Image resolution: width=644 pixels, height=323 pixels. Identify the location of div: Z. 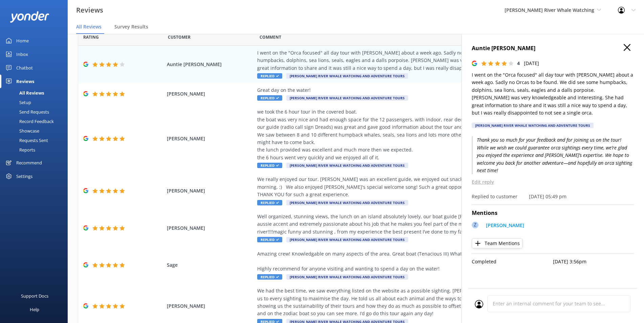
(475, 225).